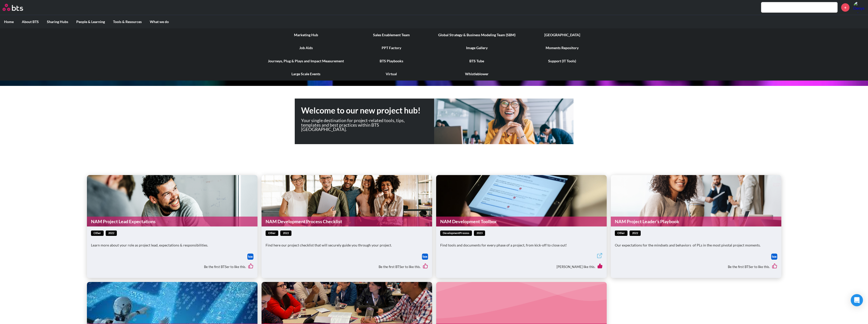  Describe the element at coordinates (696, 221) in the screenshot. I see `a: NAM Project Leader’s Playbook` at that location.